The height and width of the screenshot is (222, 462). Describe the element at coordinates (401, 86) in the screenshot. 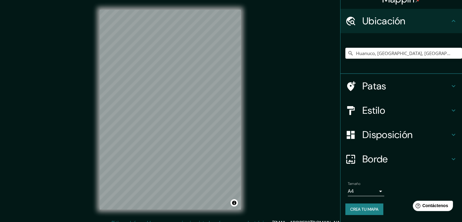

I see `div: Patas` at that location.